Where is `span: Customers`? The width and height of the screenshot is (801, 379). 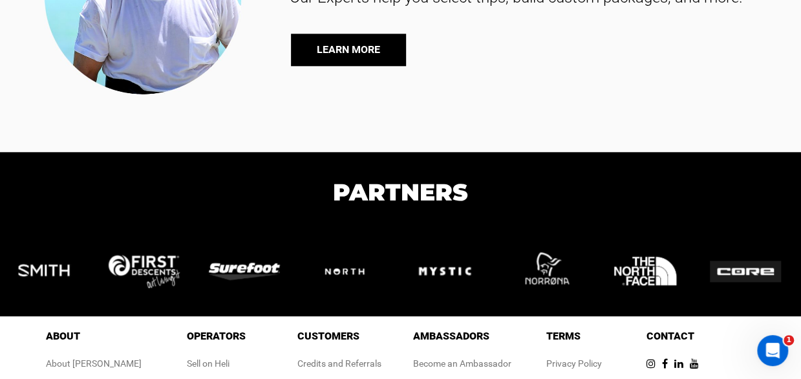 span: Customers is located at coordinates (329, 336).